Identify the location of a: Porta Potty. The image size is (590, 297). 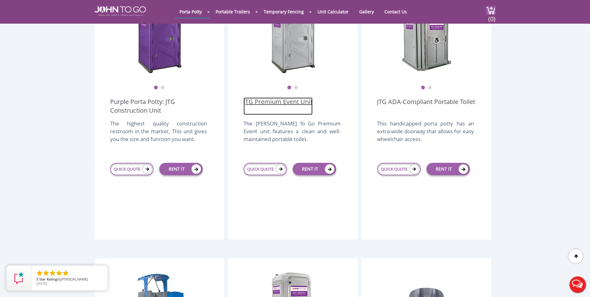
(191, 12).